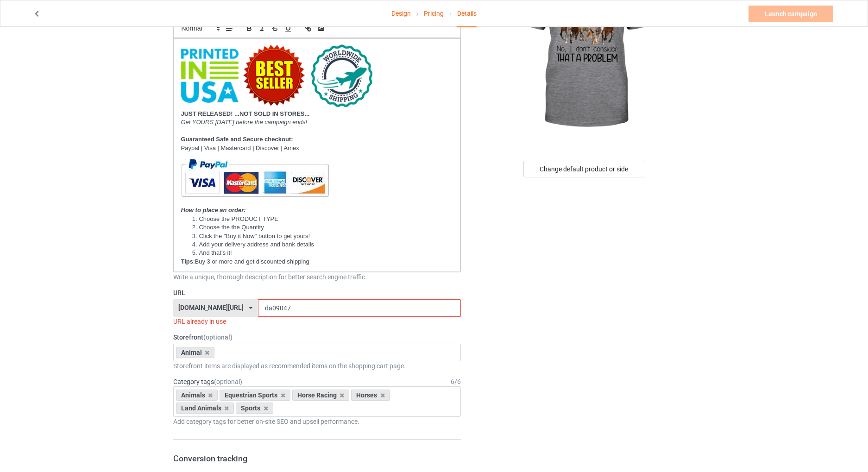 This screenshot has width=868, height=472. What do you see at coordinates (317, 148) in the screenshot?
I see `p: Paypal | Visa | Mastercard | Discover | Amex` at bounding box center [317, 148].